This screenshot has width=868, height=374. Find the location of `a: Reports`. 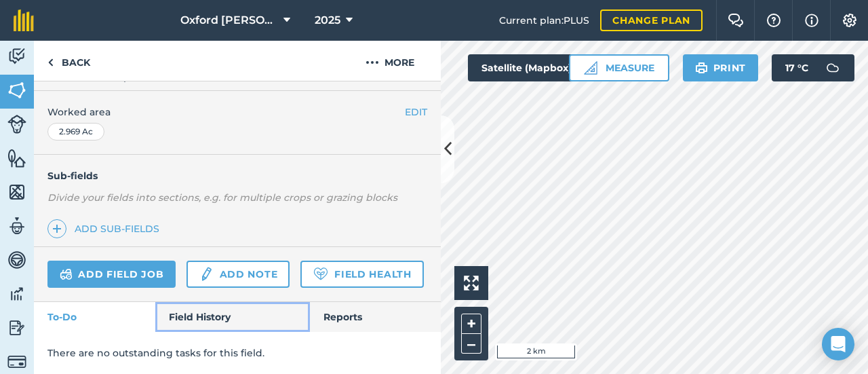

a: Reports is located at coordinates (375, 316).